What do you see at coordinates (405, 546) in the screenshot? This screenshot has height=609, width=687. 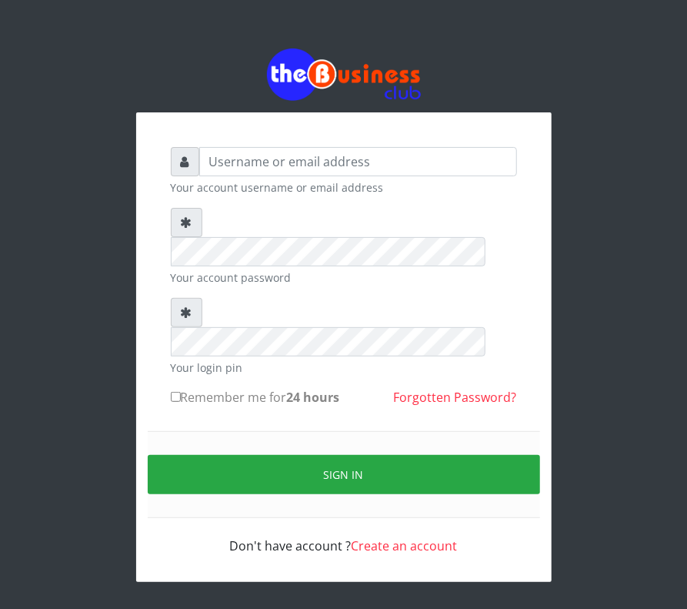 I see `a: Create an account` at bounding box center [405, 546].